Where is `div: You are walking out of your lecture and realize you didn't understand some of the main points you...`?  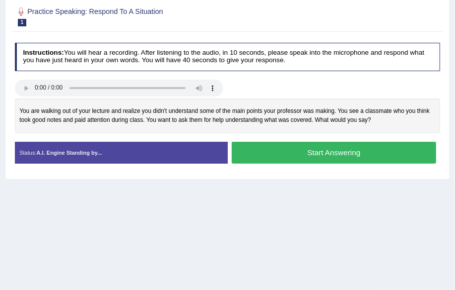 div: You are walking out of your lecture and realize you didn't understand some of the main points you... is located at coordinates (228, 115).